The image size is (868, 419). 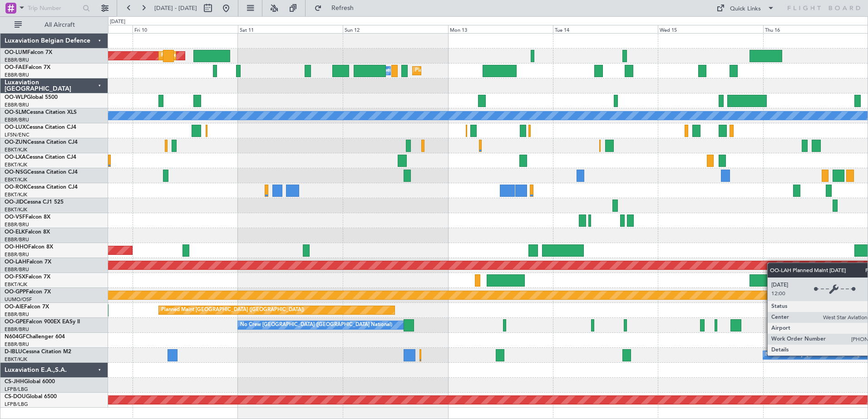 What do you see at coordinates (15, 127) in the screenshot?
I see `span: OO-LUX` at bounding box center [15, 127].